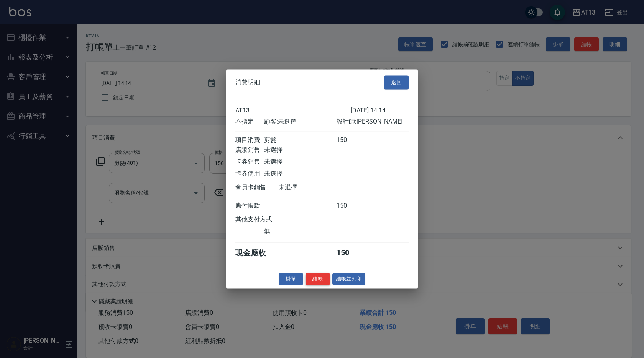 The image size is (644, 358). I want to click on div: 卡券使用, so click(250, 174).